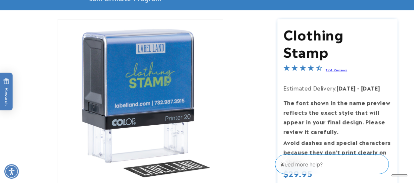 This screenshot has width=414, height=183. I want to click on h1: Clothing Stamp, so click(338, 42).